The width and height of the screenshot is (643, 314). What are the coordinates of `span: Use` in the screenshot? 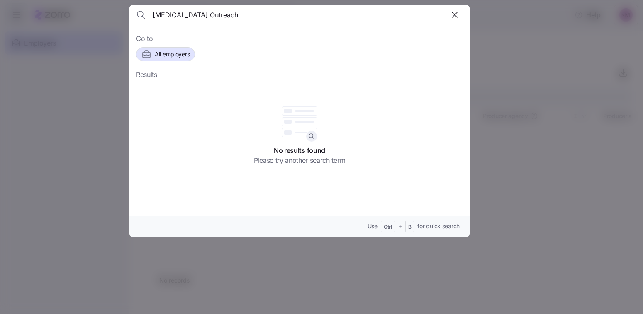 It's located at (372, 226).